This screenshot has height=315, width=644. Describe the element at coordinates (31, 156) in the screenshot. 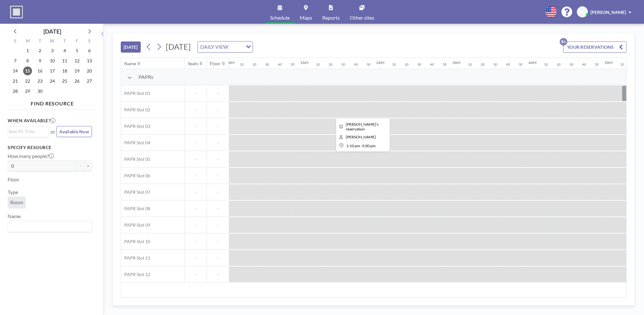

I see `label: How many people?` at that location.